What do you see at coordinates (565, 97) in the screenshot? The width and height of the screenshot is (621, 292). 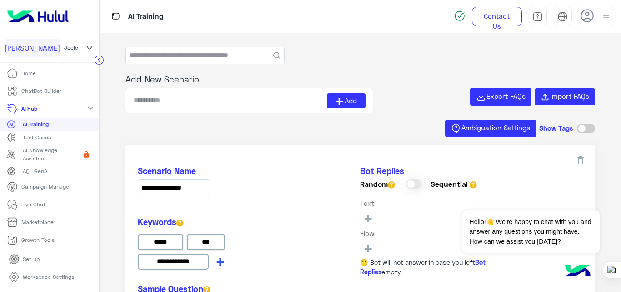 I see `button: Import FAQs` at bounding box center [565, 97].